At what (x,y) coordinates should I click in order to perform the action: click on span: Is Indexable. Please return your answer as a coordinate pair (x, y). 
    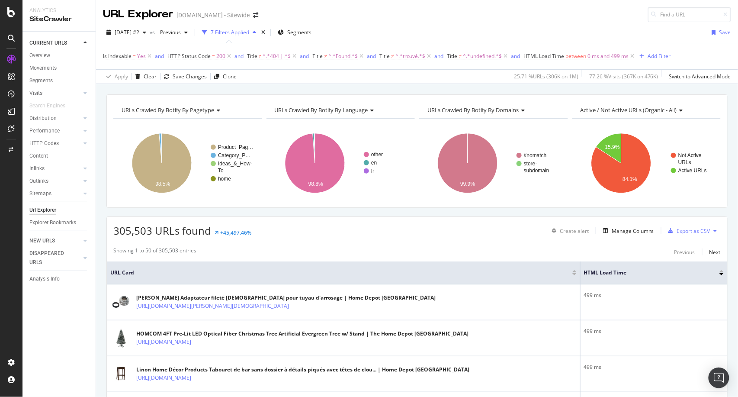
    Looking at the image, I should click on (117, 56).